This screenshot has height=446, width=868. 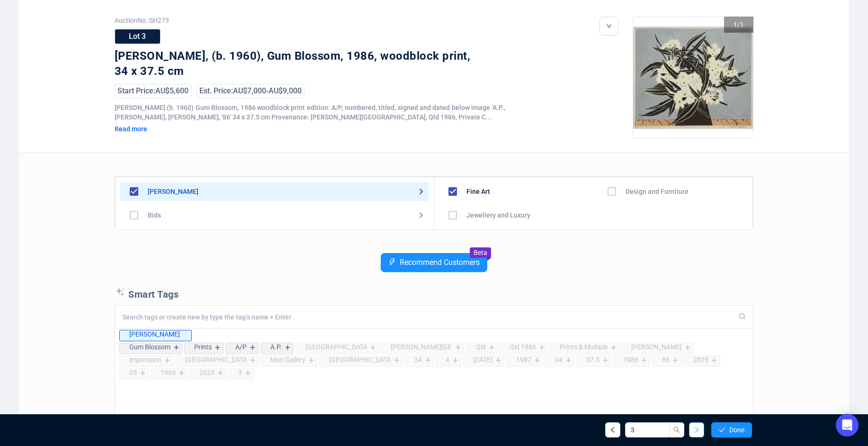 What do you see at coordinates (701, 360) in the screenshot?
I see `div: 2025` at bounding box center [701, 360].